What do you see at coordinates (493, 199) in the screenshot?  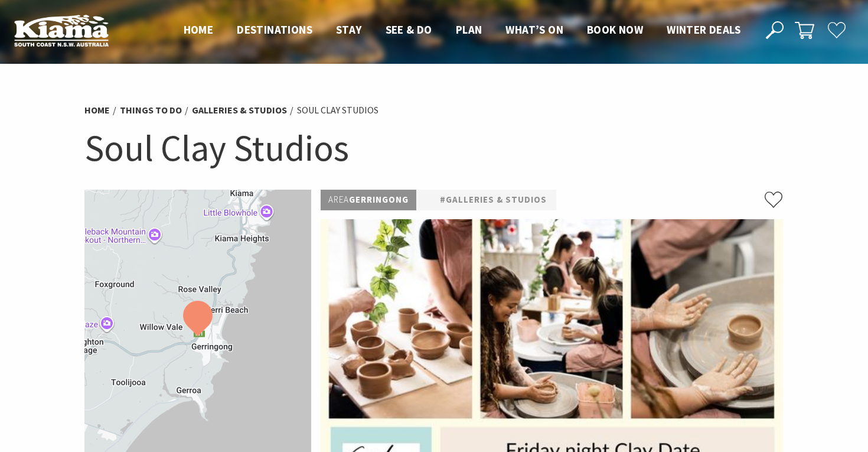 I see `a: #Galleries & Studios` at bounding box center [493, 199].